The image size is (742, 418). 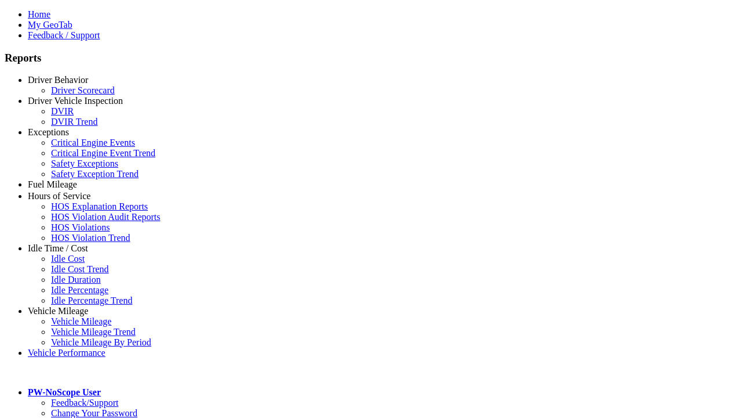 What do you see at coordinates (99, 206) in the screenshot?
I see `a: HOS Explanation Reports` at bounding box center [99, 206].